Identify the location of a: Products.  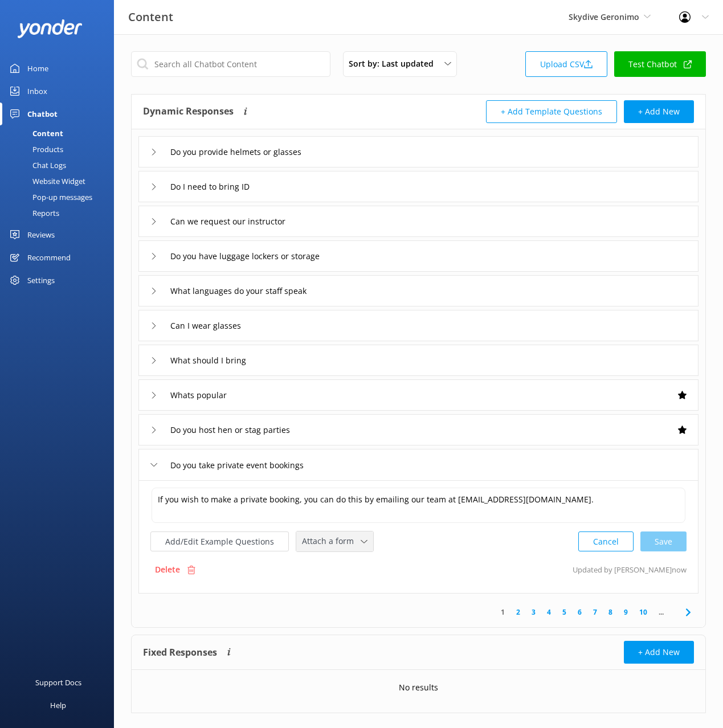
(61, 149).